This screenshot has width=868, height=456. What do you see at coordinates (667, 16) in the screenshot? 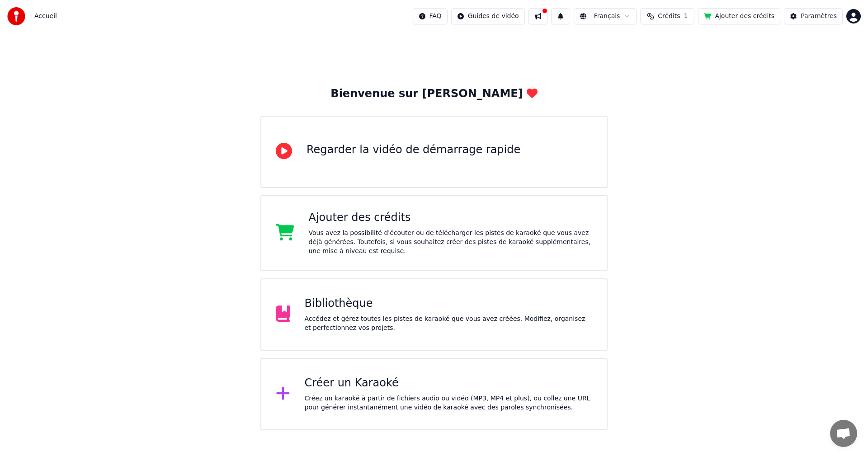
I see `button: Crédits1` at bounding box center [667, 16].